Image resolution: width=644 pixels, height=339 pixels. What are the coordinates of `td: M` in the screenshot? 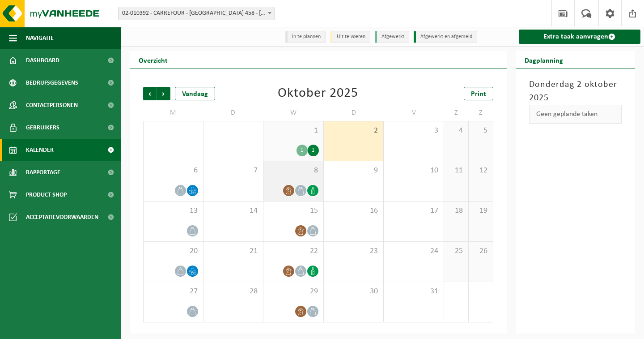 It's located at (173, 113).